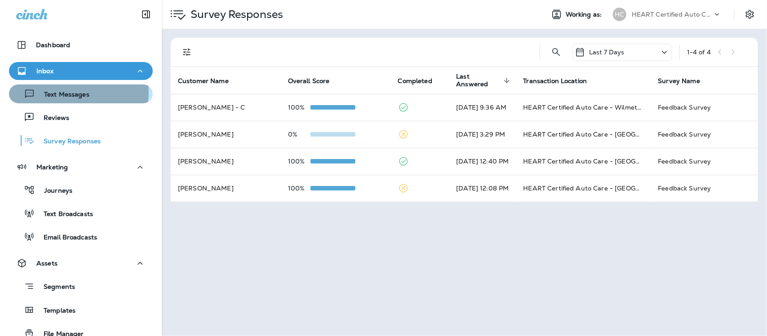 This screenshot has width=767, height=336. I want to click on button: Text Messages, so click(81, 94).